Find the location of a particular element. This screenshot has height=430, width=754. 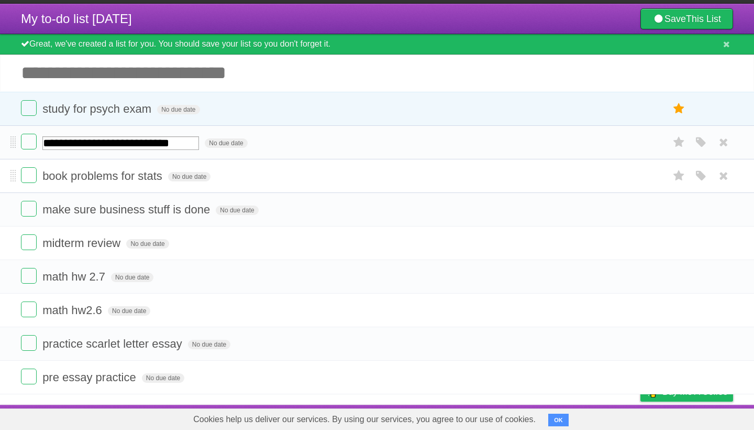

a: Terms is located at coordinates (603, 417).